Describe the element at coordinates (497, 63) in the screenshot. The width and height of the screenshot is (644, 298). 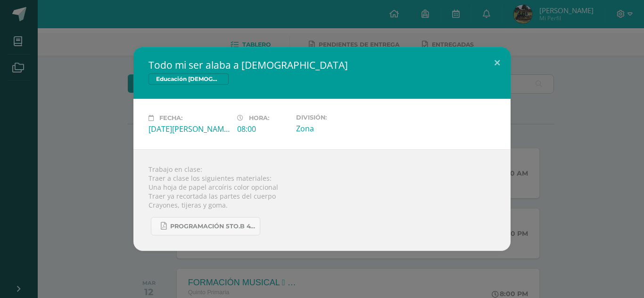
I see `button: Close (Esc)` at that location.